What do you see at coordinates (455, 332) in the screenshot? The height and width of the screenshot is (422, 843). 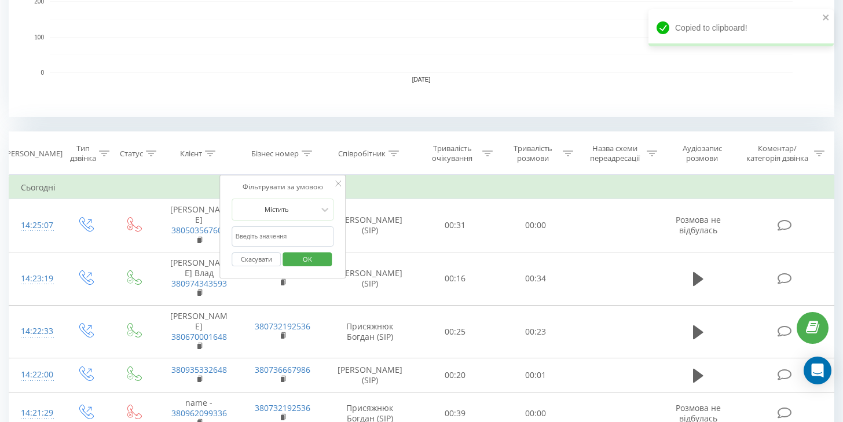 I see `td: 00:25` at bounding box center [455, 332].